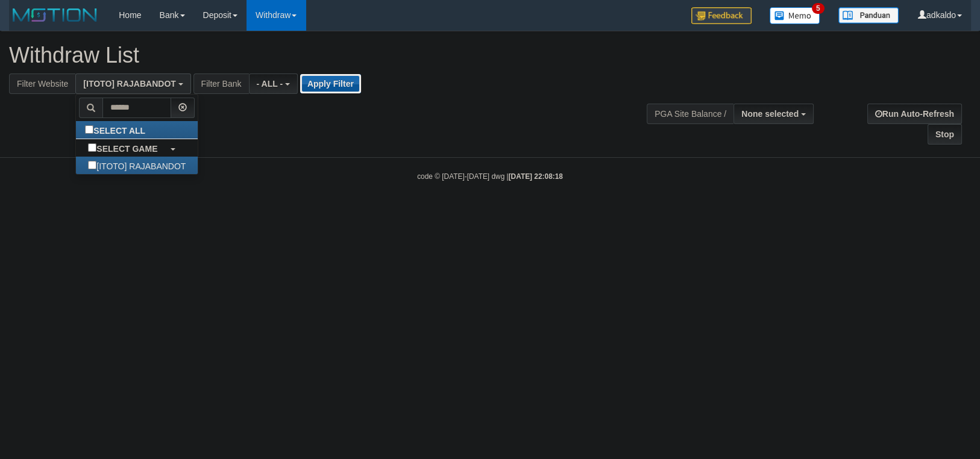 The height and width of the screenshot is (459, 980). I want to click on b: SELECT GAME, so click(127, 149).